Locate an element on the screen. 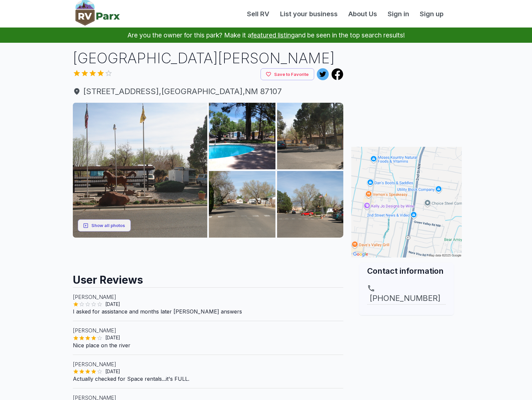 The height and width of the screenshot is (400, 532). p: Are you the owner for this park? Make it a and be seen in the top search results! is located at coordinates (266, 35).